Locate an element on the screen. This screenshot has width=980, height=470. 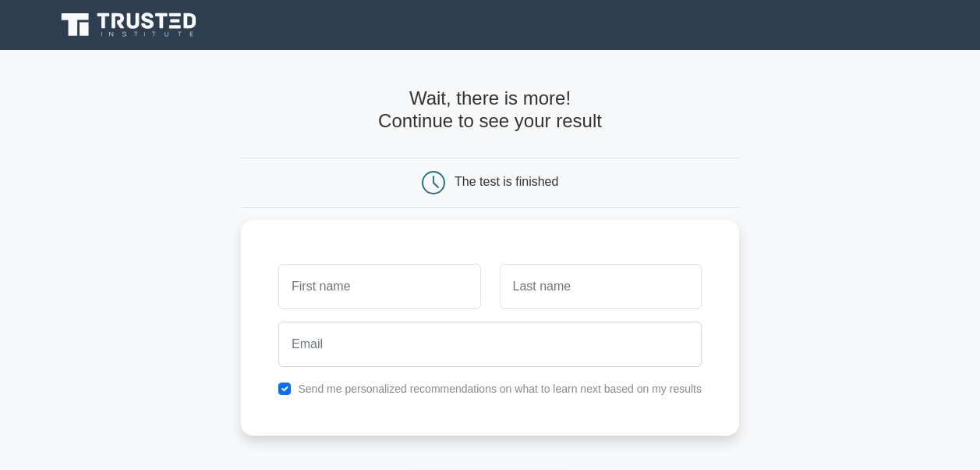
input: Last name is located at coordinates (600, 287).